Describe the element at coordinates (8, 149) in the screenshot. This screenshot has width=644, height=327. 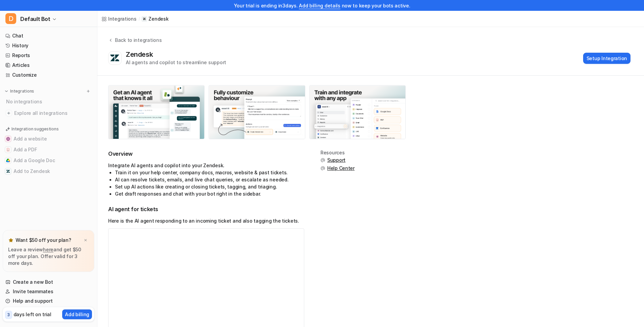
I see `img: Add a PDF` at that location.